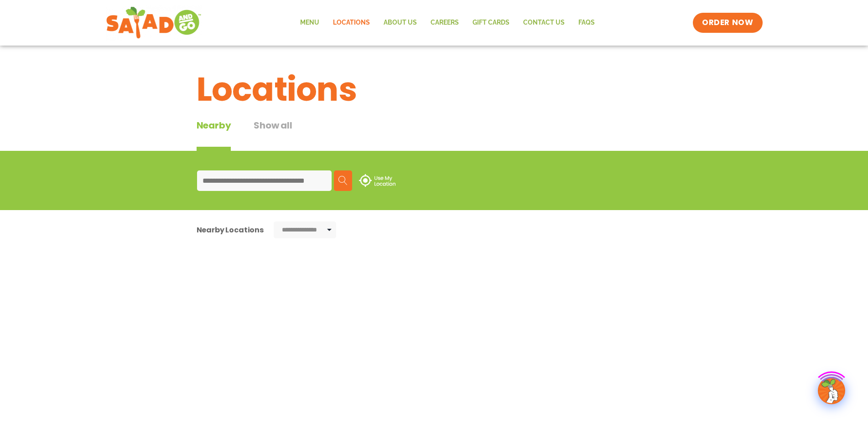 The image size is (868, 427). I want to click on nav: Menu, so click(448, 23).